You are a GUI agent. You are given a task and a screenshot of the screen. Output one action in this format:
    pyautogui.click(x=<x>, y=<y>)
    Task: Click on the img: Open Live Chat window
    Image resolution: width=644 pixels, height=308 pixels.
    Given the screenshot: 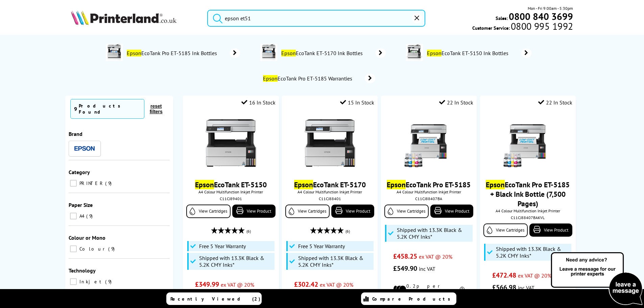 What is the action you would take?
    pyautogui.click(x=597, y=279)
    